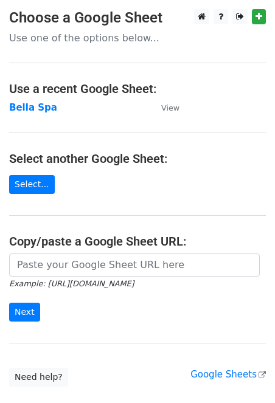  Describe the element at coordinates (170, 108) in the screenshot. I see `small: View` at that location.